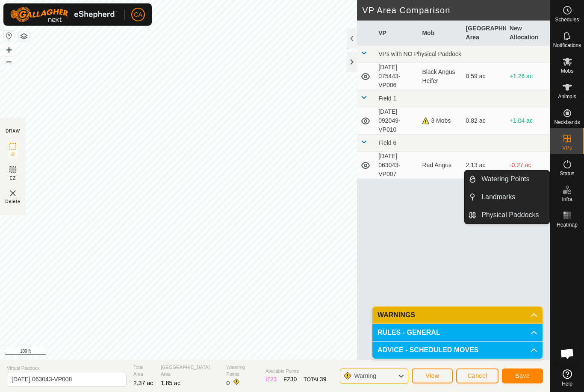 The width and height of the screenshot is (584, 392). Describe the element at coordinates (513, 197) in the screenshot. I see `a: Landmarks` at that location.